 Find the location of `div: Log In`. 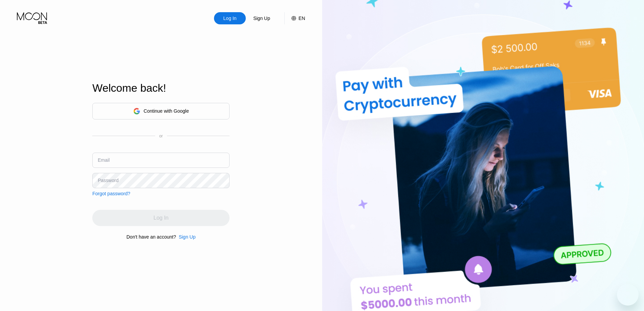

div: Log In is located at coordinates (230, 18).